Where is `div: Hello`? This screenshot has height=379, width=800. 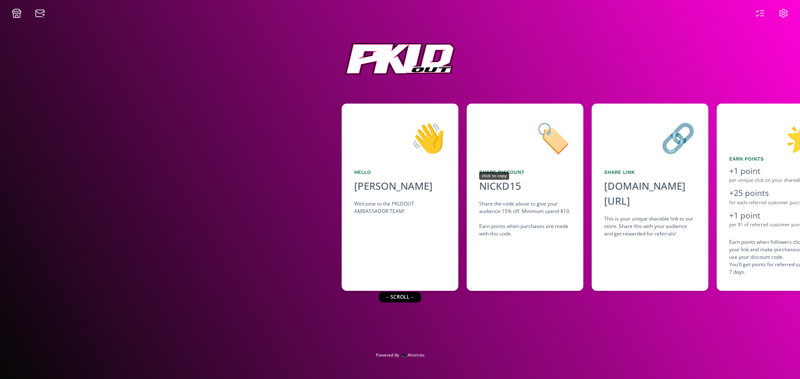 div: Hello is located at coordinates (400, 172).